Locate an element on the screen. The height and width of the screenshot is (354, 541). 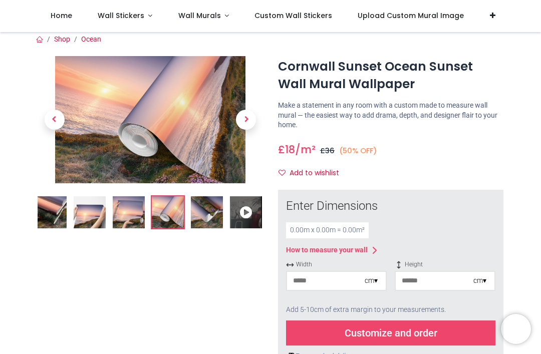
span: Width is located at coordinates (336, 264).